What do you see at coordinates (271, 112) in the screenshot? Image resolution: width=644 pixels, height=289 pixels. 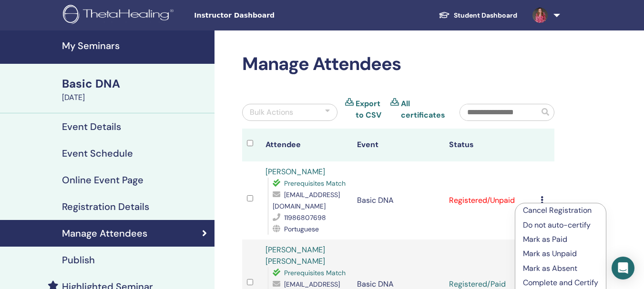 I see `div: Bulk Actions` at bounding box center [271, 112].